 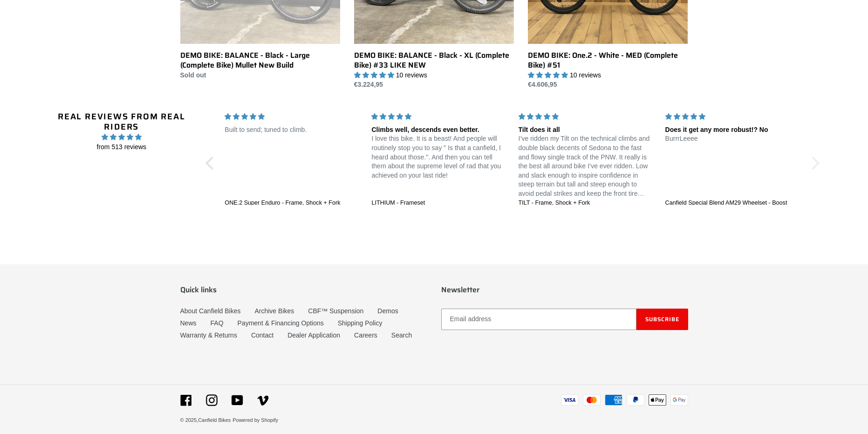 What do you see at coordinates (439, 130) in the screenshot?
I see `div: Climbs well, descends even better.` at bounding box center [439, 130].